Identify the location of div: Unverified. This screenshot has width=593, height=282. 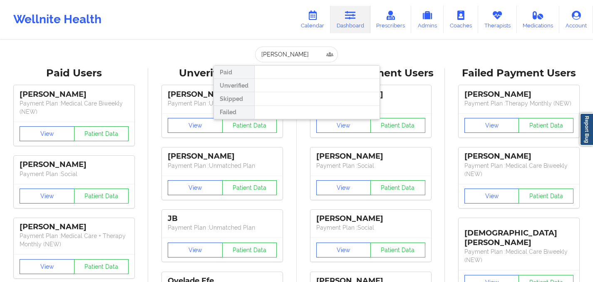
(234, 86).